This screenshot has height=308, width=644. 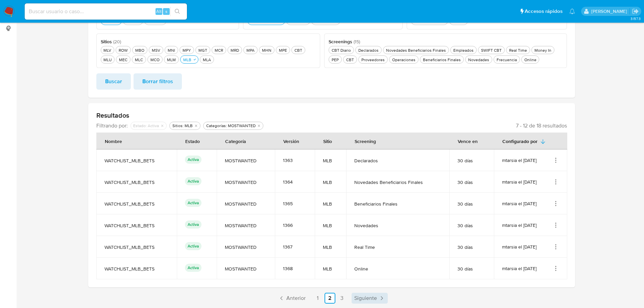 I want to click on span: Alt, so click(x=159, y=11).